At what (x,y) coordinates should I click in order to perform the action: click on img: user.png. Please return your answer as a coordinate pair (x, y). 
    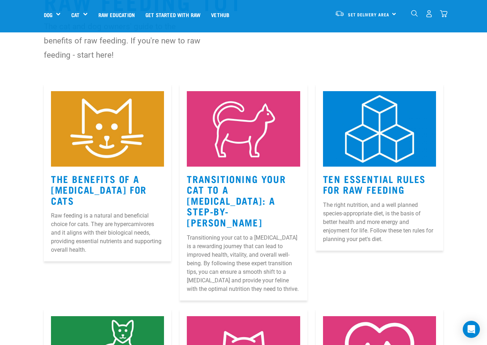
    Looking at the image, I should click on (428, 14).